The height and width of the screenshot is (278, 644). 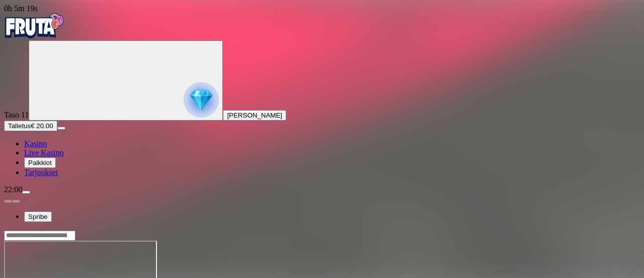 What do you see at coordinates (40, 236) in the screenshot?
I see `input: Search` at bounding box center [40, 236].